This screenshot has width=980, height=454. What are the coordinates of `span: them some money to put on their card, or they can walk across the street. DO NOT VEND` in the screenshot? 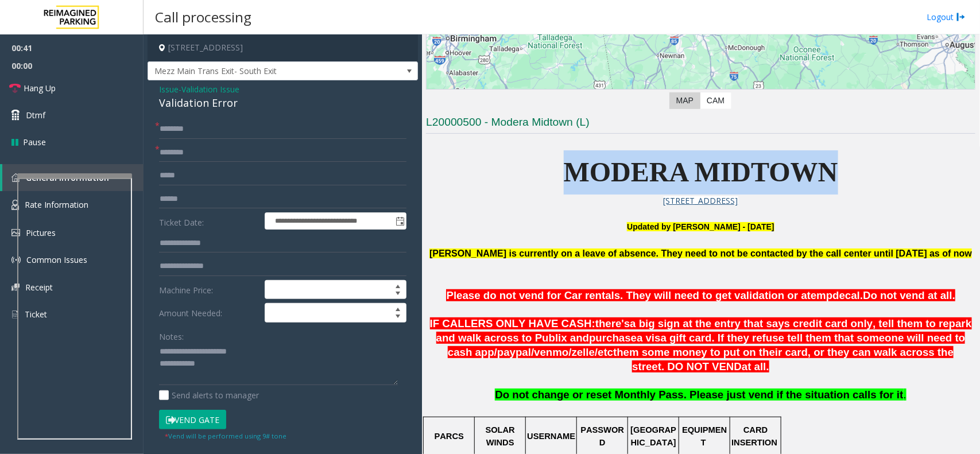 It's located at (783, 359).